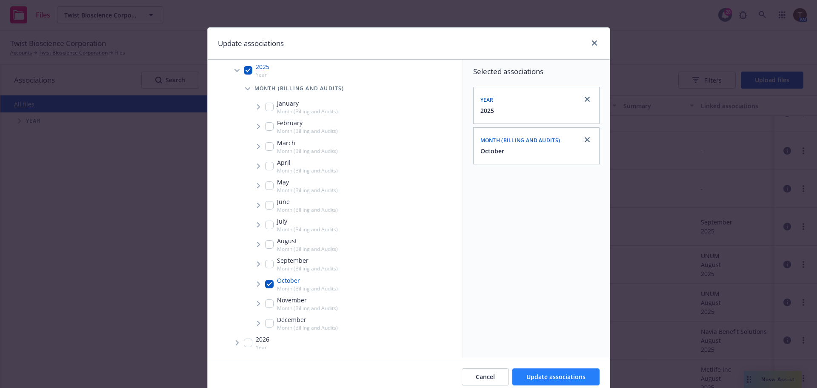 The height and width of the screenshot is (388, 817). I want to click on span: June, so click(307, 201).